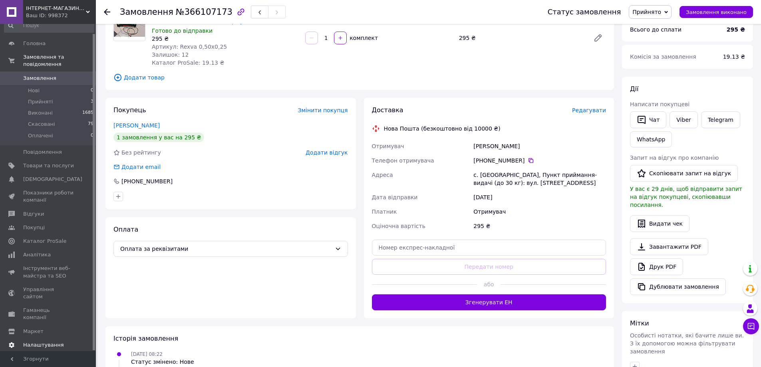  What do you see at coordinates (721, 120) in the screenshot?
I see `a: Telegram` at bounding box center [721, 120].